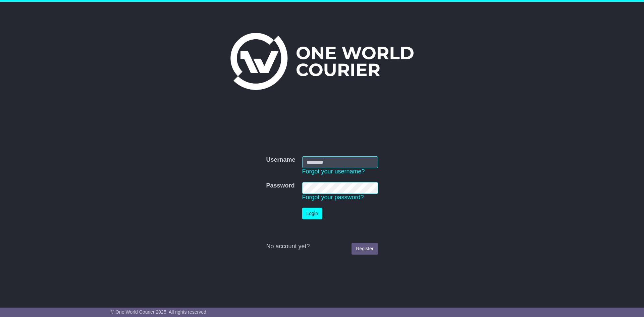 Image resolution: width=644 pixels, height=317 pixels. What do you see at coordinates (159, 312) in the screenshot?
I see `span: © One World Courier 2025. All rights reserved.` at bounding box center [159, 312].